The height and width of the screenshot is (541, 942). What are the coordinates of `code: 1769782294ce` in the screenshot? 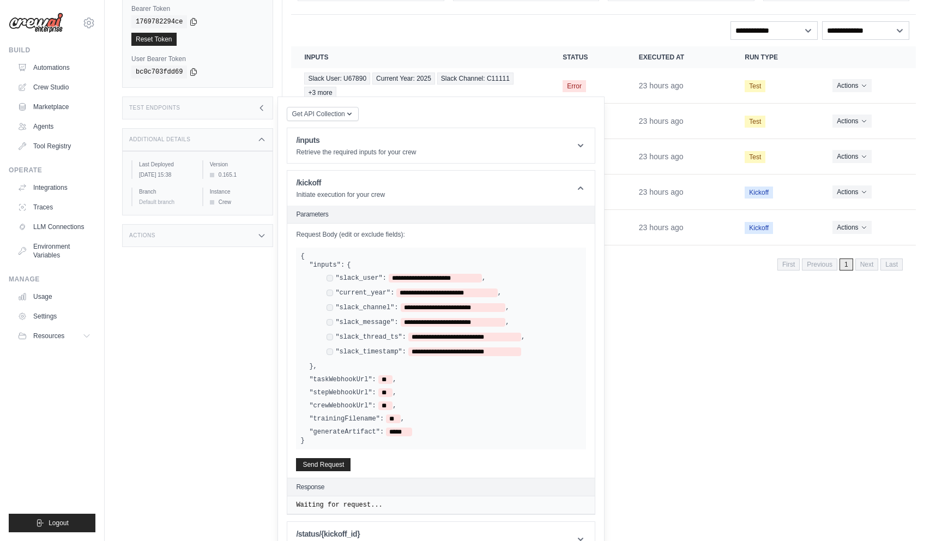 It's located at (159, 22).